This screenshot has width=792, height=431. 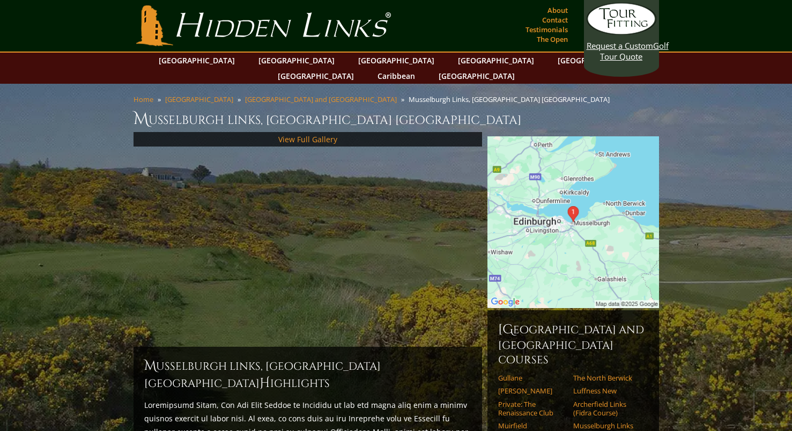 I want to click on a: Musselburgh Links, so click(x=607, y=425).